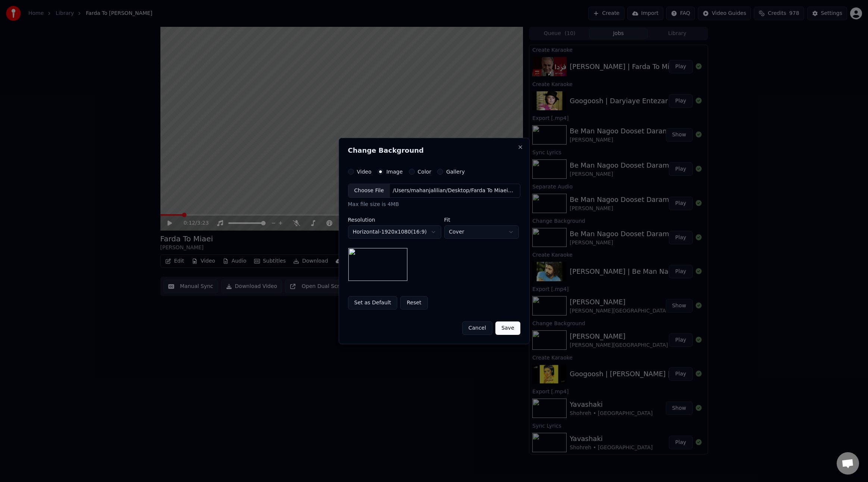  Describe the element at coordinates (424, 172) in the screenshot. I see `label: Color` at that location.